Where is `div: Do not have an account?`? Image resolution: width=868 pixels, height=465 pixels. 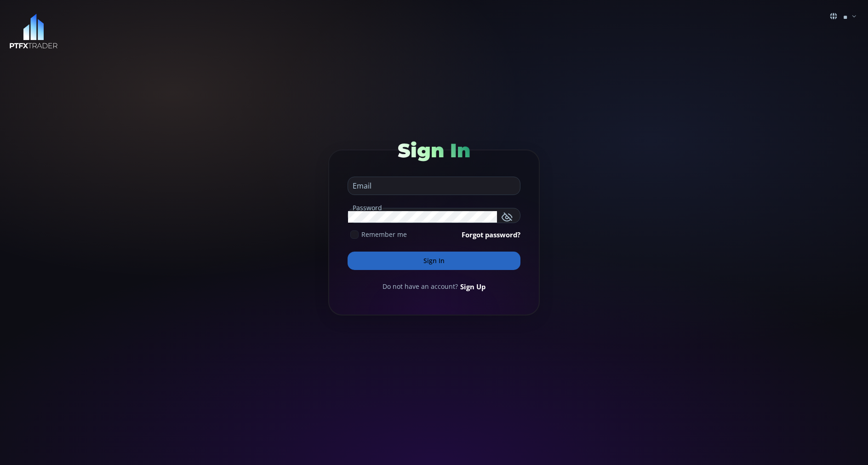
div: Do not have an account? is located at coordinates (434, 287).